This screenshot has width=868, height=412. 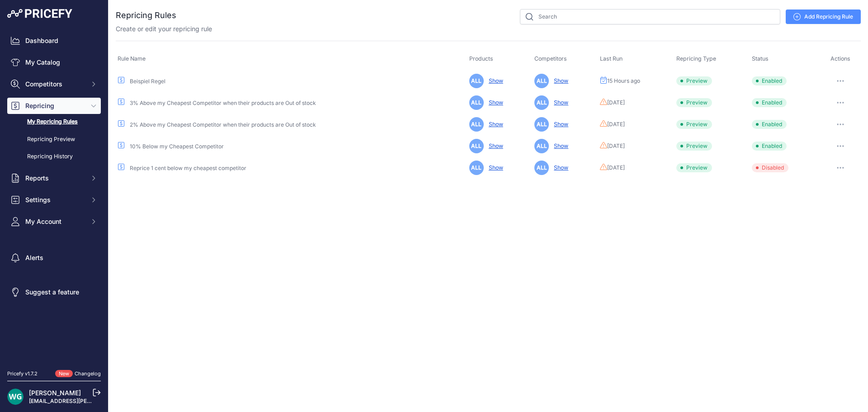 What do you see at coordinates (54, 258) in the screenshot?
I see `a: Alerts` at bounding box center [54, 258].